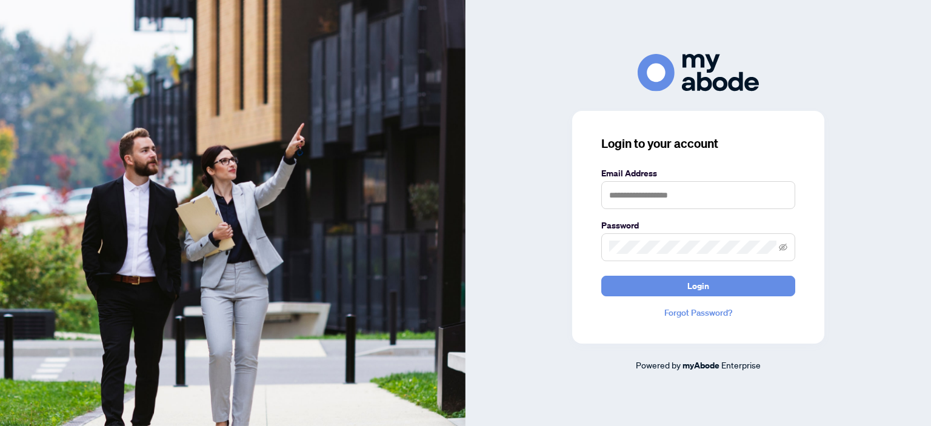 Image resolution: width=931 pixels, height=426 pixels. What do you see at coordinates (698, 144) in the screenshot?
I see `h3: Login to your account` at bounding box center [698, 144].